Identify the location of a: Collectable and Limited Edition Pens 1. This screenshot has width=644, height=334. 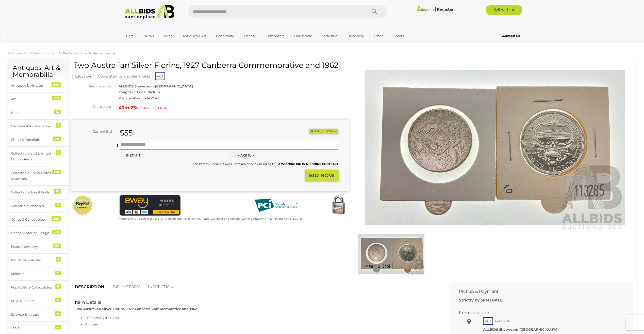
(38, 156).